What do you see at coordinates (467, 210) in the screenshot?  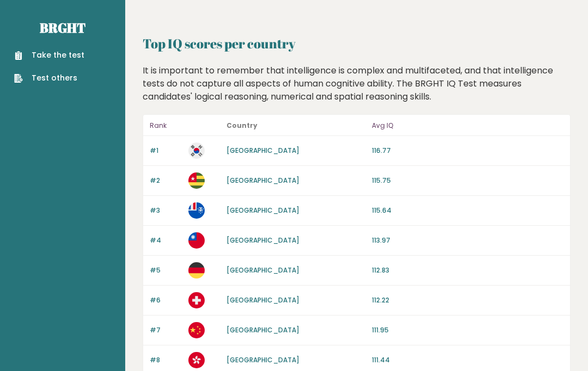 I see `p: 115.64` at bounding box center [467, 210].